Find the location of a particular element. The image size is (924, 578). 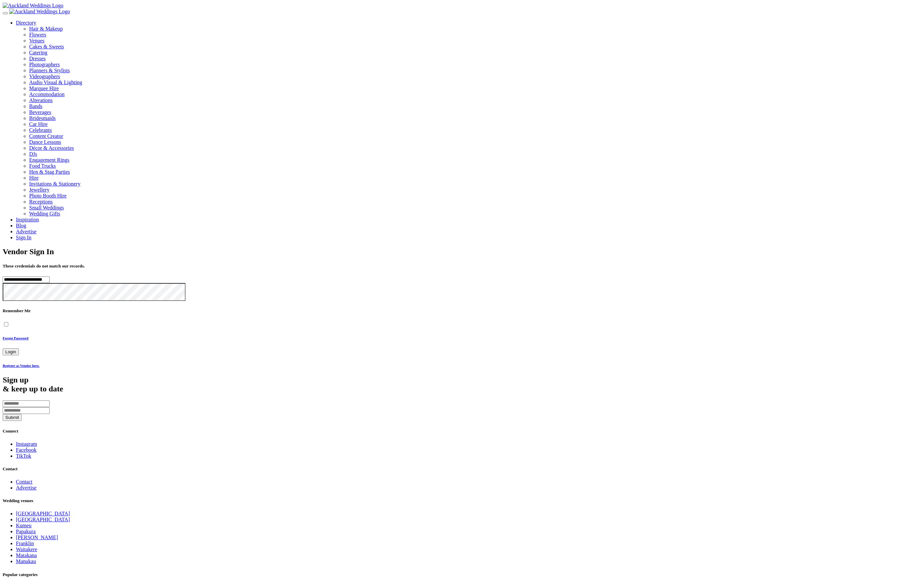

div: Audio Visual & Lighting is located at coordinates (475, 82).